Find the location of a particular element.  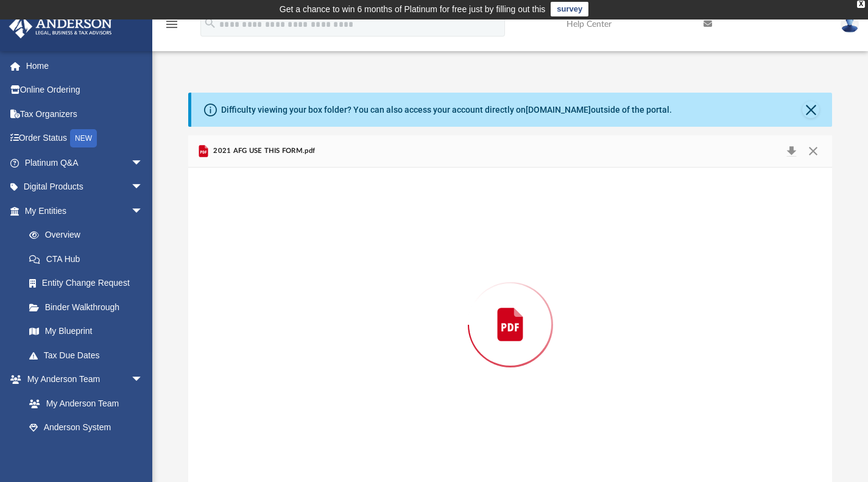

a: Binder Walkthrough is located at coordinates (89, 307).